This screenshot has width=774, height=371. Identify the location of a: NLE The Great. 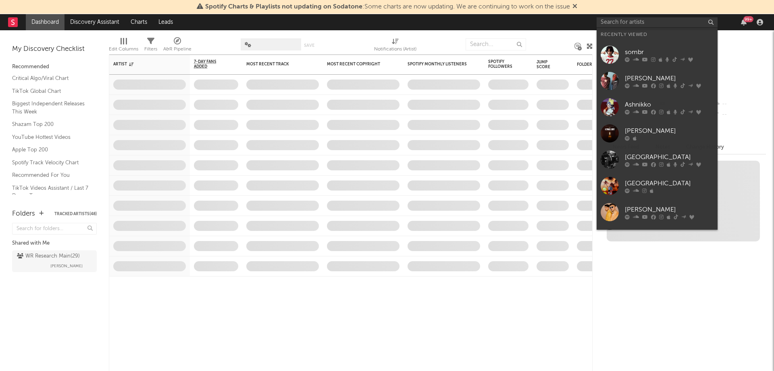
(657, 238).